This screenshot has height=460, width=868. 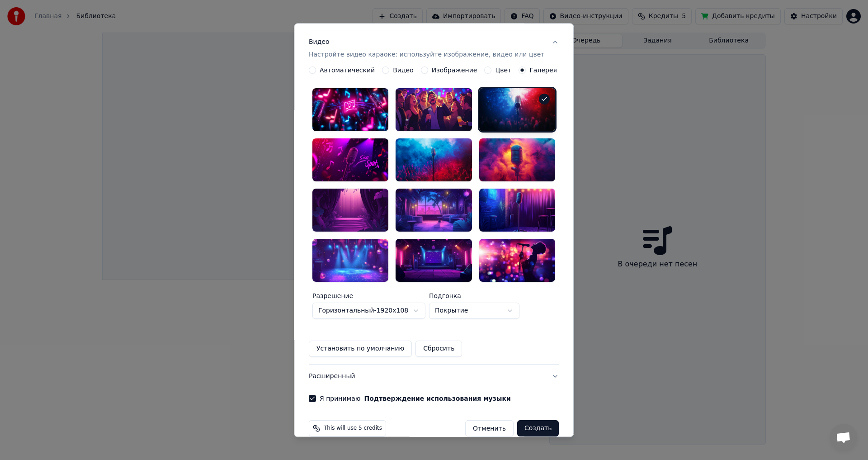 I want to click on button: Создать, so click(x=538, y=429).